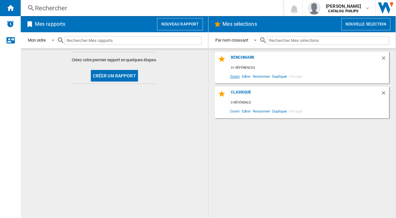 This screenshot has height=218, width=396. I want to click on div: 0 référence, so click(309, 103).